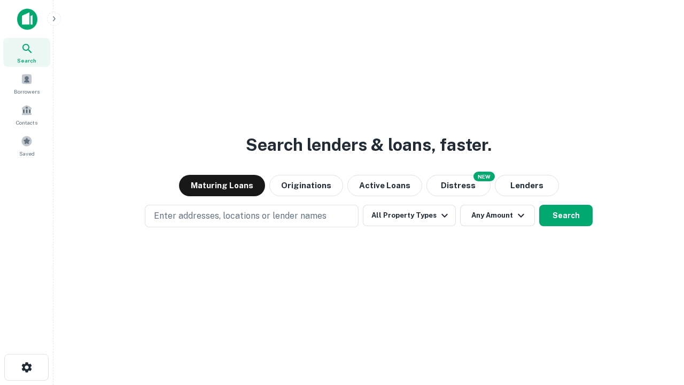  What do you see at coordinates (27, 60) in the screenshot?
I see `span: Search` at bounding box center [27, 60].